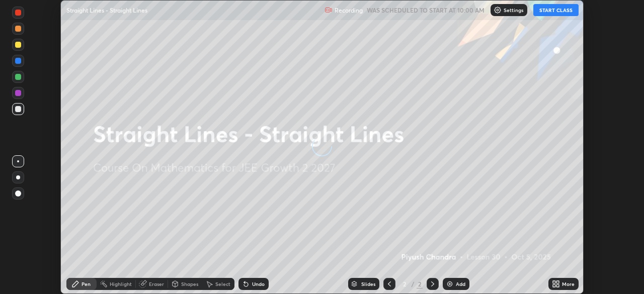  What do you see at coordinates (513, 10) in the screenshot?
I see `p: Settings` at bounding box center [513, 10].